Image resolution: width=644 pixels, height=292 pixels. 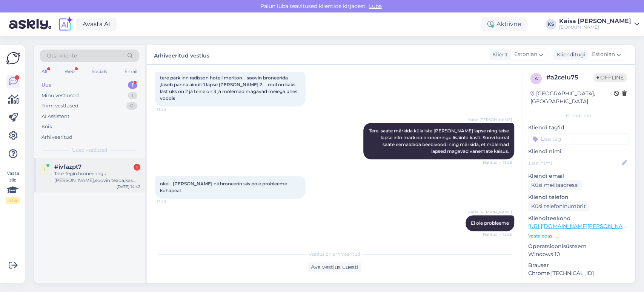 What do you see at coordinates (559, 206) in the screenshot?
I see `div: Küsi telefoninumbrit` at bounding box center [559, 206].